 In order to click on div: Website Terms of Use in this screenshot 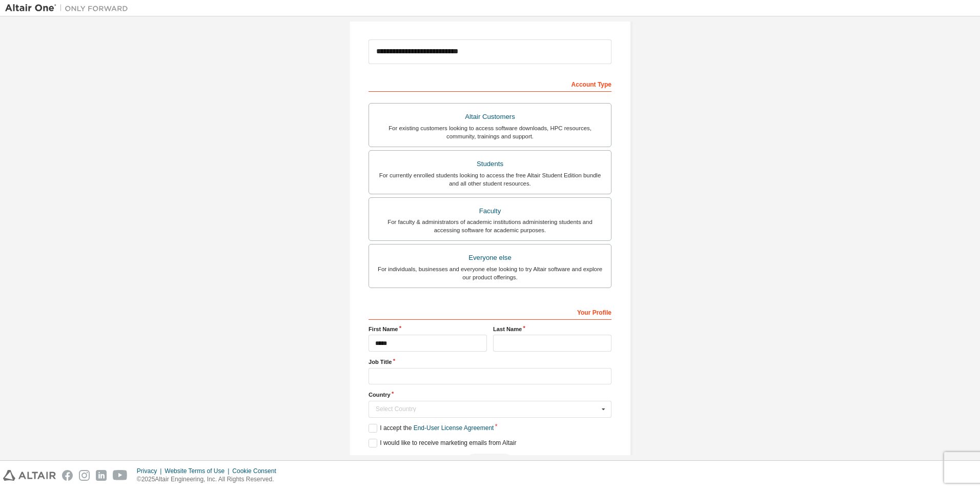, I will do `click(198, 471)`.